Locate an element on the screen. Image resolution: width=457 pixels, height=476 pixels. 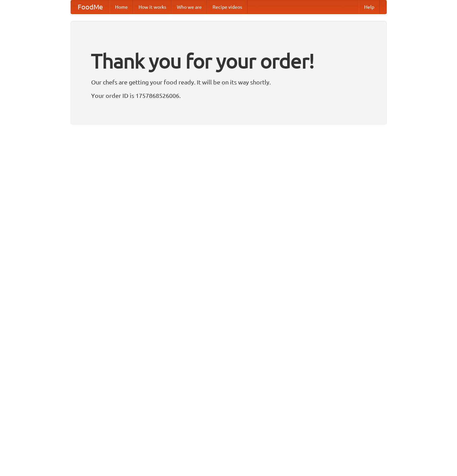
a: Help is located at coordinates (369, 7).